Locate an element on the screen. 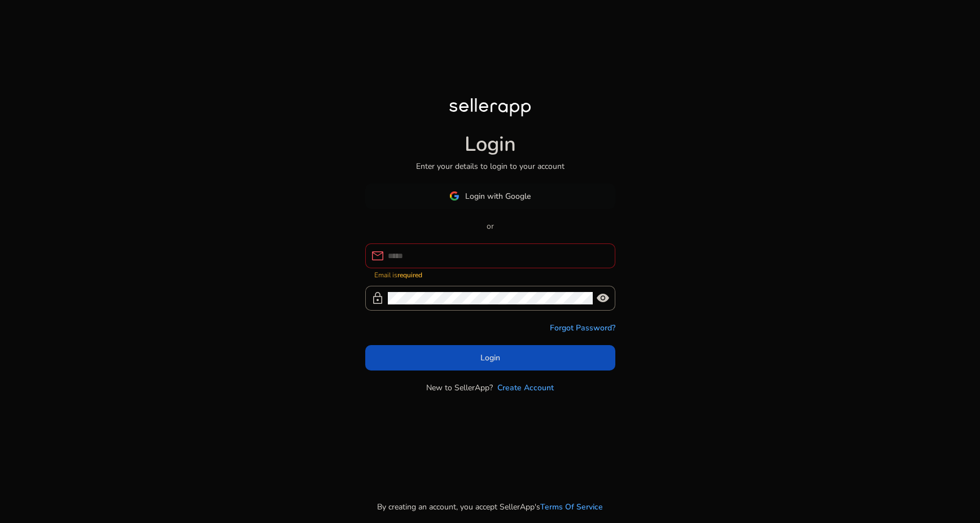 This screenshot has width=980, height=523. p: or is located at coordinates (490, 226).